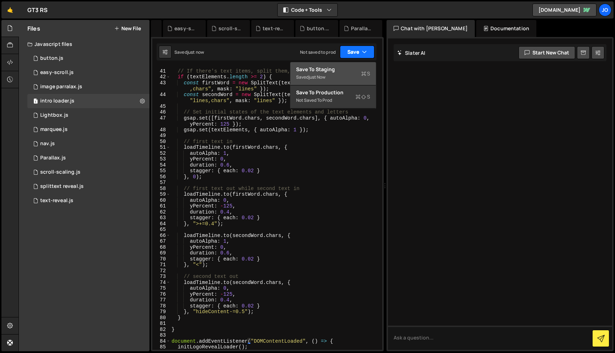 The width and height of the screenshot is (615, 353). Describe the element at coordinates (161, 282) in the screenshot. I see `div: 74` at that location.